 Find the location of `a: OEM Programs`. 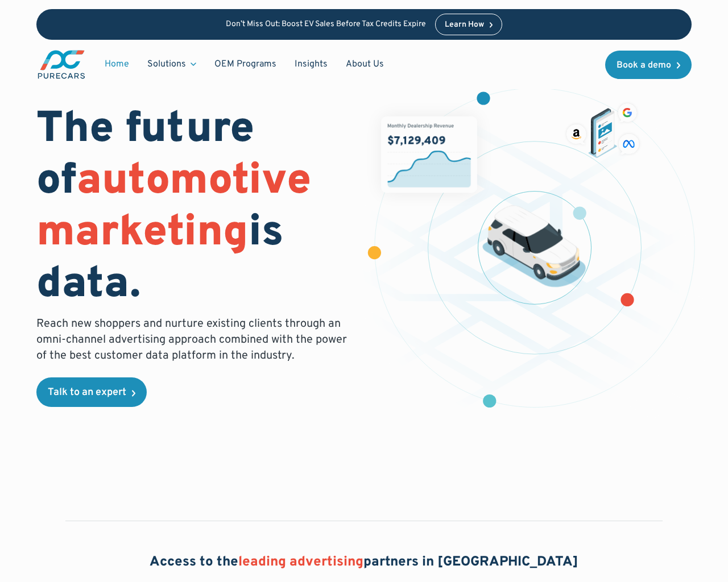

a: OEM Programs is located at coordinates (245, 64).